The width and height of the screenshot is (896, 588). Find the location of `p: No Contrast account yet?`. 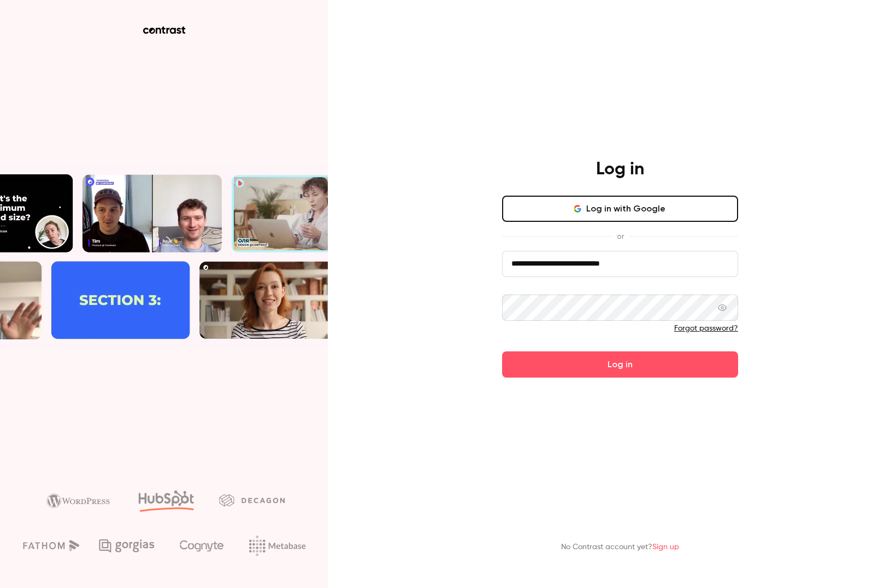

p: No Contrast account yet? is located at coordinates (620, 546).